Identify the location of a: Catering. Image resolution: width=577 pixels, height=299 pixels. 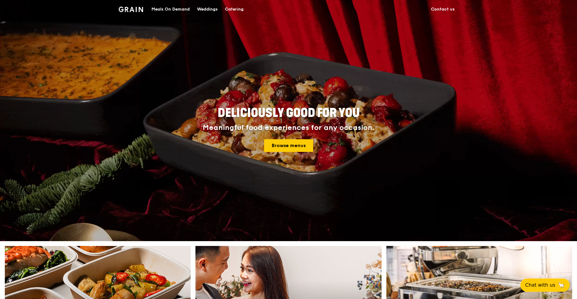
(234, 9).